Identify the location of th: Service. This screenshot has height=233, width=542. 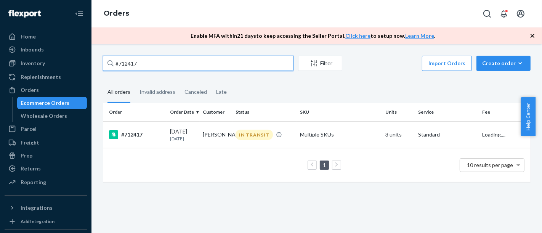
(447, 112).